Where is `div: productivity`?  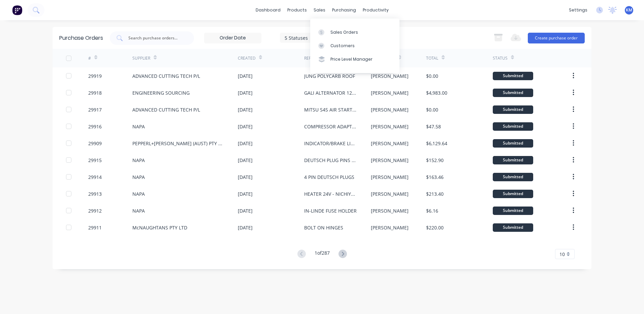
div: productivity is located at coordinates (375, 10).